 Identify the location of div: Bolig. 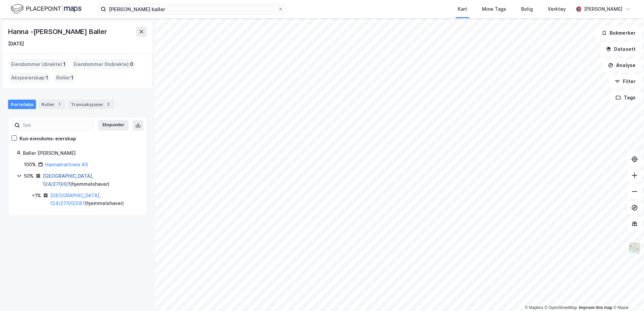
(527, 9).